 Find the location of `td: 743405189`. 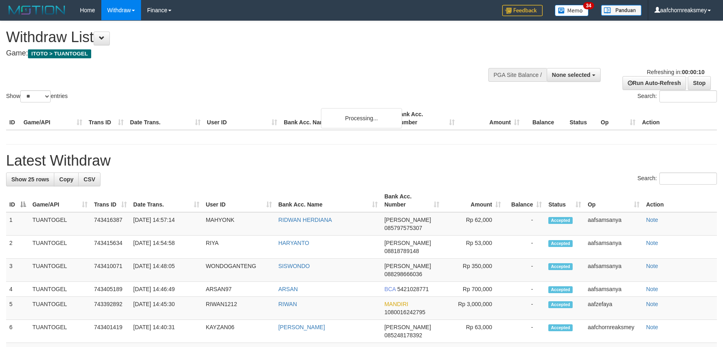

td: 743405189 is located at coordinates (110, 290).